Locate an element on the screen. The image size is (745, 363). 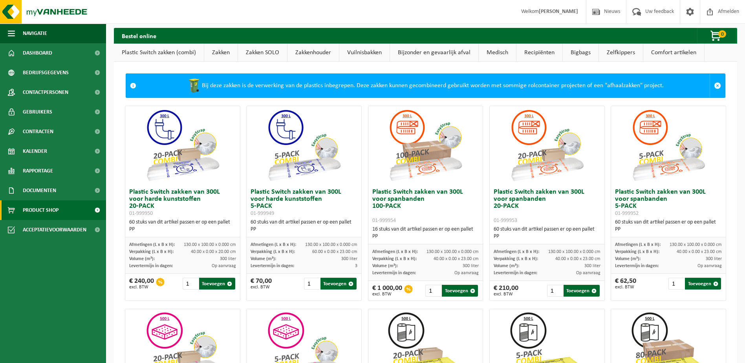
span: 40.00 x 0.00 x 20.00 cm is located at coordinates (213, 252).